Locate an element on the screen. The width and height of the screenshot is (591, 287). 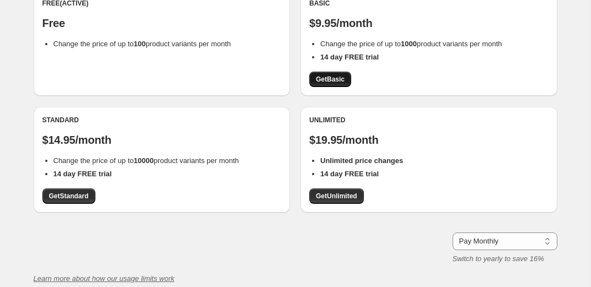
i: Switch to yearly to save 16% is located at coordinates (499, 259).